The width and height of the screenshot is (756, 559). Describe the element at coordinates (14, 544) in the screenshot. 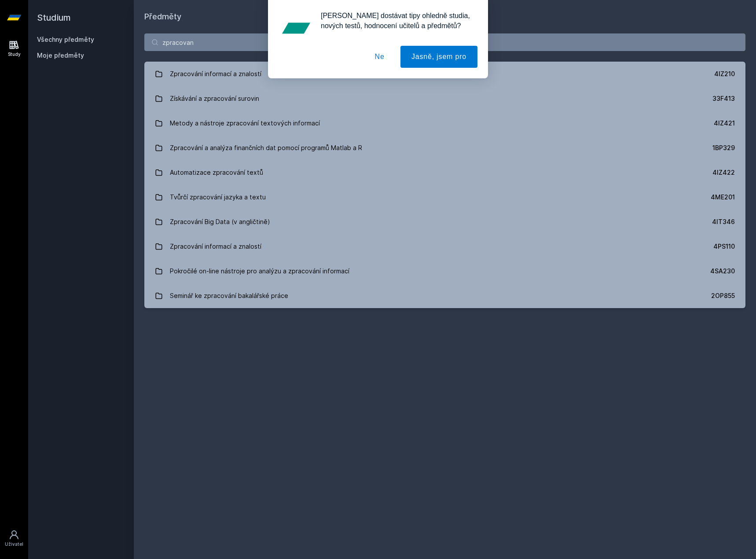

I see `div: Uživatel` at that location.